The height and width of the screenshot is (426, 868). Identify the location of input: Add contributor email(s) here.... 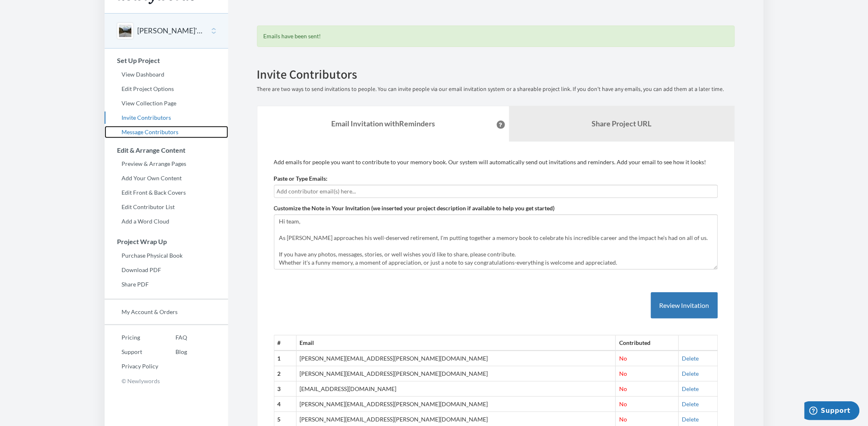
(496, 191).